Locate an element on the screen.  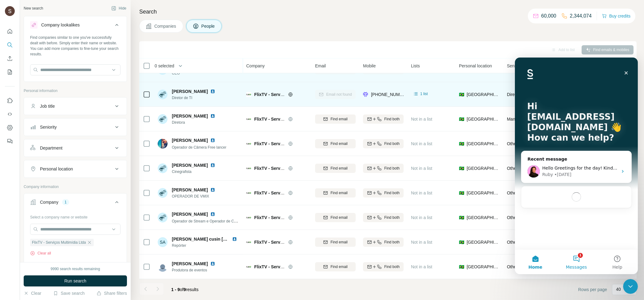
span: Manager is located at coordinates (515, 119).